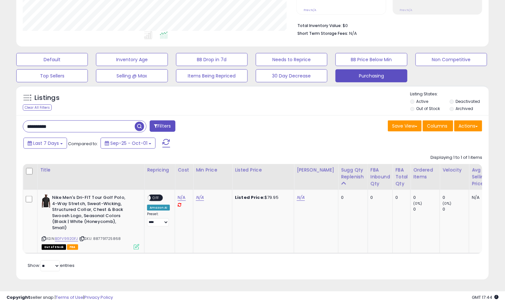 The width and height of the screenshot is (505, 304). Describe the element at coordinates (100, 238) in the screenshot. I see `span: | SKU: 887791725868` at that location.